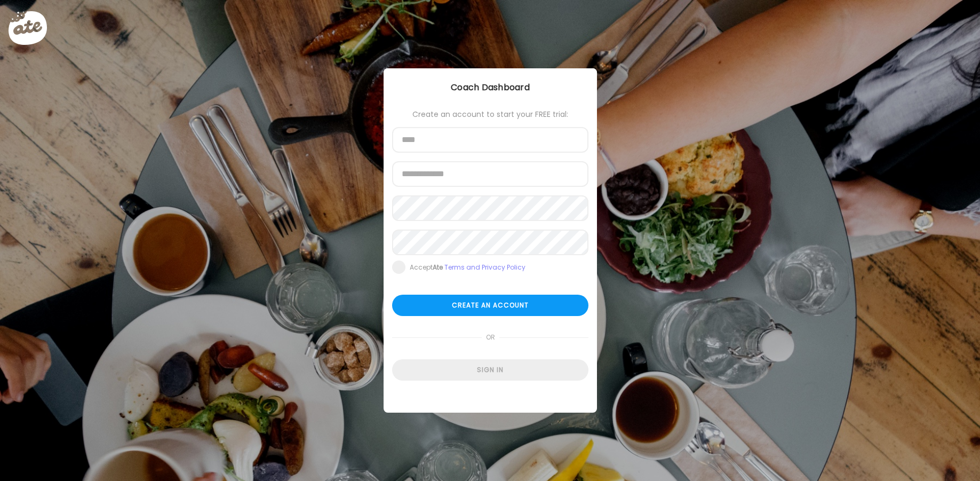 This screenshot has width=980, height=481. What do you see at coordinates (490, 370) in the screenshot?
I see `div: Sign in` at bounding box center [490, 370].